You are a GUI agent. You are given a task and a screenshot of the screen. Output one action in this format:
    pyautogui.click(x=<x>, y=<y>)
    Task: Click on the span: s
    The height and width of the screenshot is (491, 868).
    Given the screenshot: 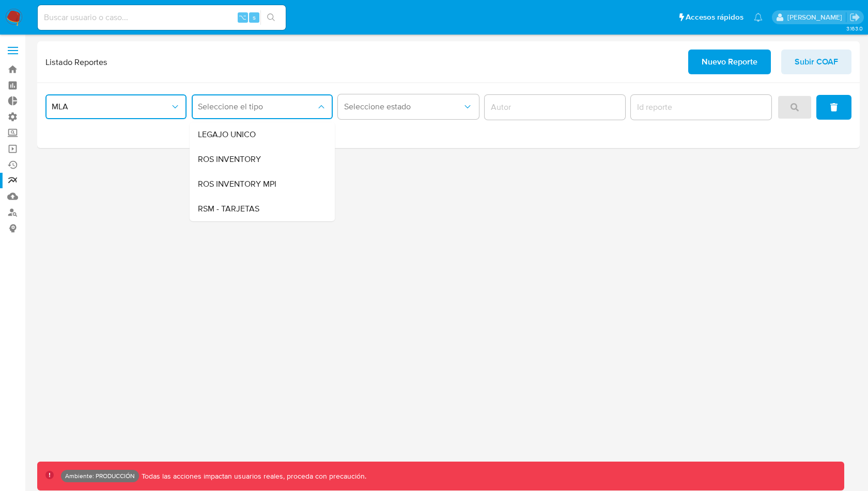 What is the action you would take?
    pyautogui.click(x=254, y=17)
    